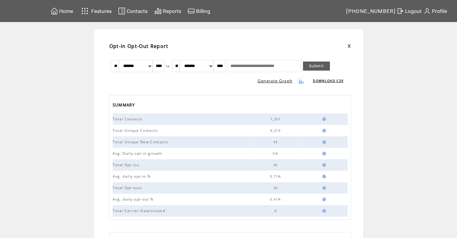 This screenshot has height=238, width=457. What do you see at coordinates (199, 11) in the screenshot?
I see `a: Billing` at bounding box center [199, 11].